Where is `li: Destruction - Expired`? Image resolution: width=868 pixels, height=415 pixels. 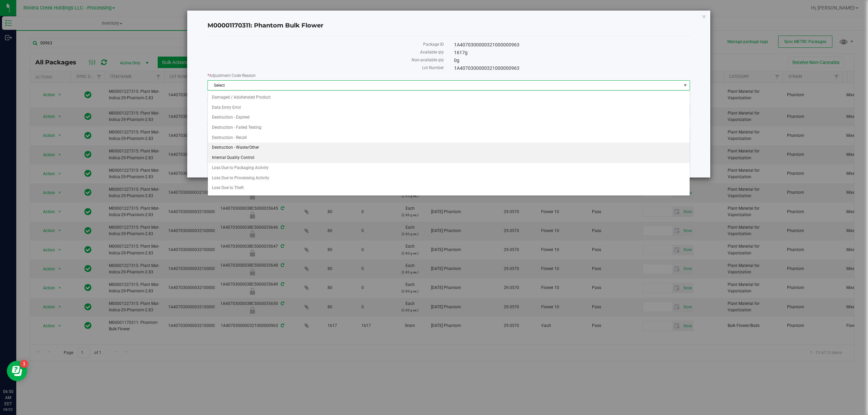
li: Destruction - Expired is located at coordinates (448, 118).